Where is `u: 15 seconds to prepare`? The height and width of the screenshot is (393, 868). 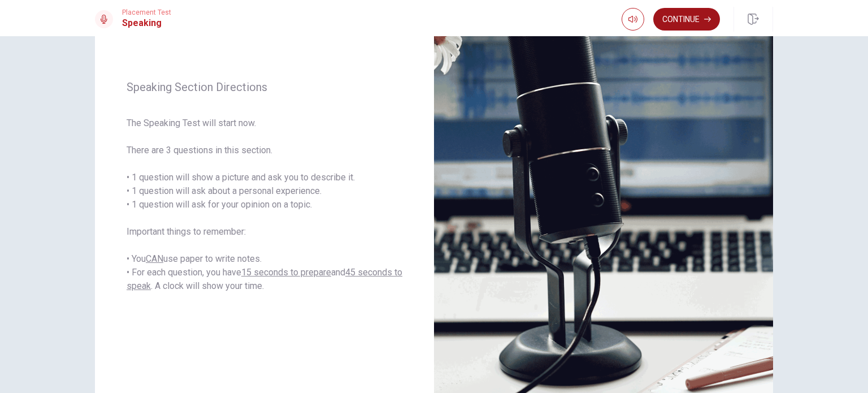 u: 15 seconds to prepare is located at coordinates (286, 272).